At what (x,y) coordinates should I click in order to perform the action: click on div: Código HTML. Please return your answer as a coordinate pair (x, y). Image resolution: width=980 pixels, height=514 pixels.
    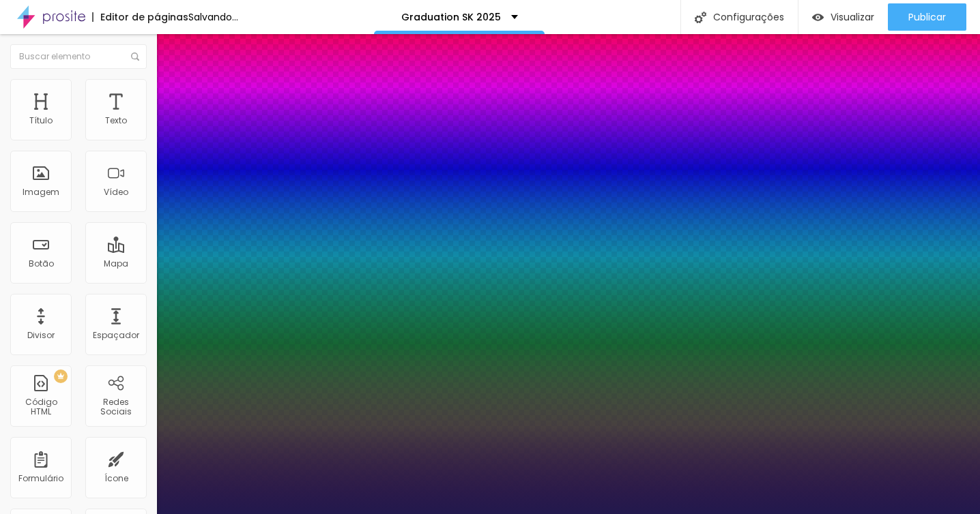
    Looking at the image, I should click on (41, 407).